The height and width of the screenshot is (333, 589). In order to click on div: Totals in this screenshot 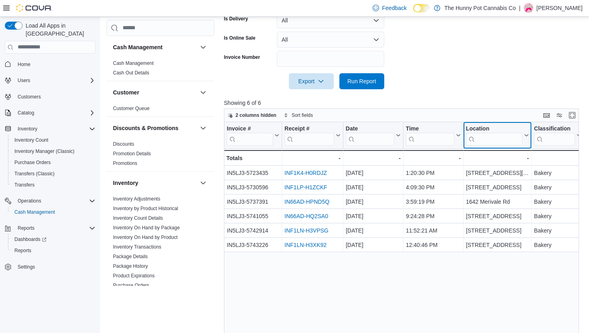, I will do `click(253, 158)`.